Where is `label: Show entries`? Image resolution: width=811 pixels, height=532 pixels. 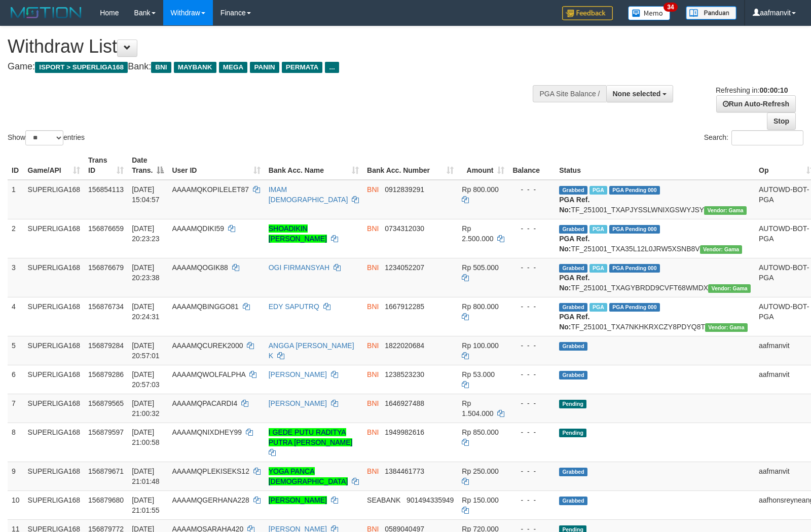
label: Show entries is located at coordinates (46, 138).